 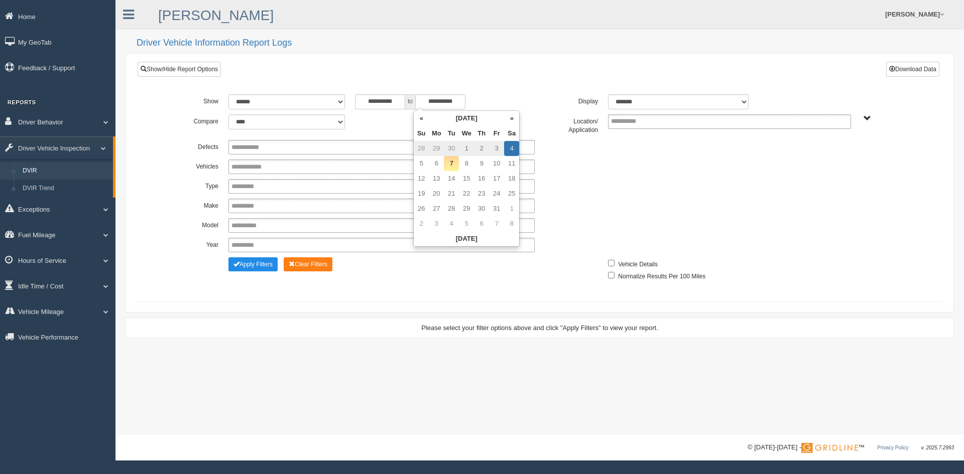 I want to click on td: 24, so click(x=497, y=194).